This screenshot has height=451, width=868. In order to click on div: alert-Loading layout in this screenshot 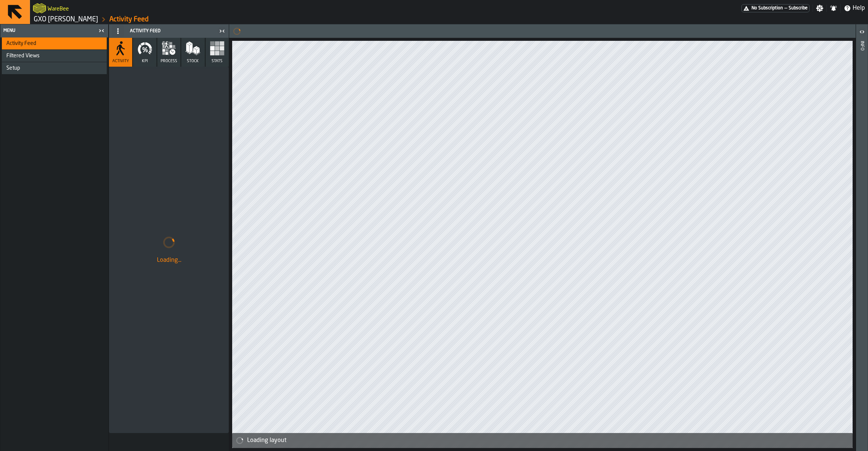, I will do `click(542, 440)`.